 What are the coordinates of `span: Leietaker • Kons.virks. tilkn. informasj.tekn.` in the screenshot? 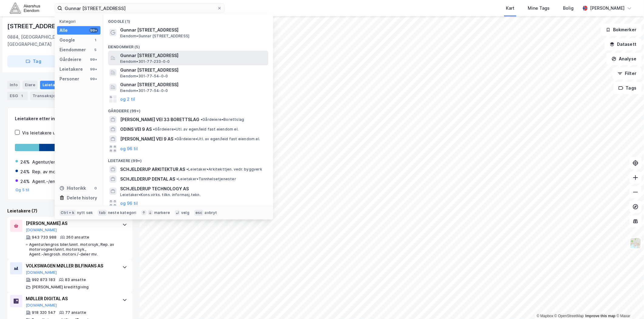 It's located at (160, 195).